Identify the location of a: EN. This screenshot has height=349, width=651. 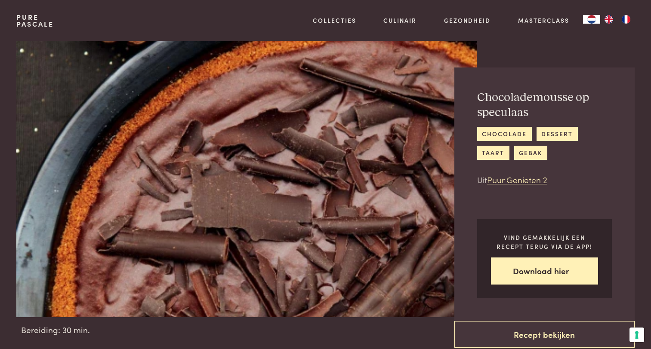
(609, 19).